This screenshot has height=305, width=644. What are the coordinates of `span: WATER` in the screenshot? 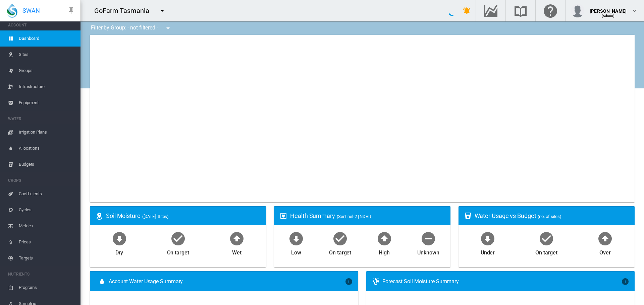 It's located at (41, 119).